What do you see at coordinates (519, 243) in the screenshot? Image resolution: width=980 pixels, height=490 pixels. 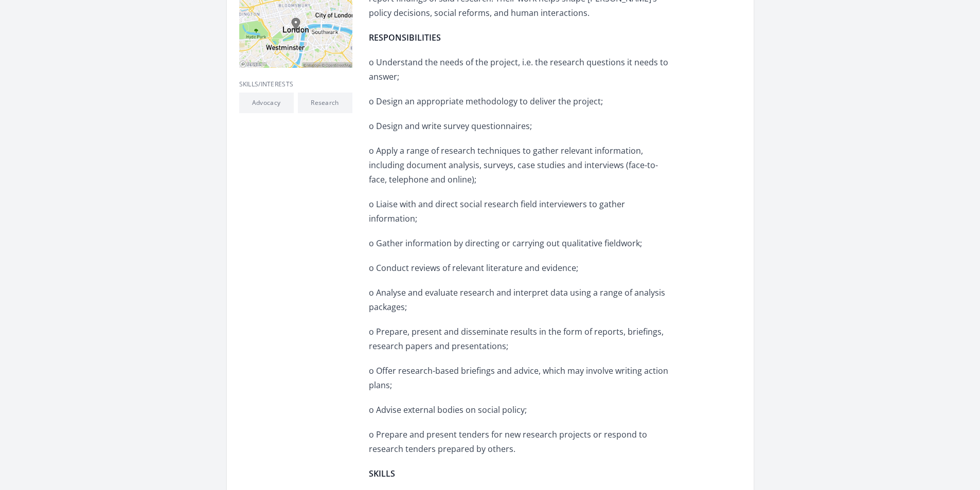 I see `p: o Gather information by directing or carrying out qualitative fieldwork;` at bounding box center [519, 243].